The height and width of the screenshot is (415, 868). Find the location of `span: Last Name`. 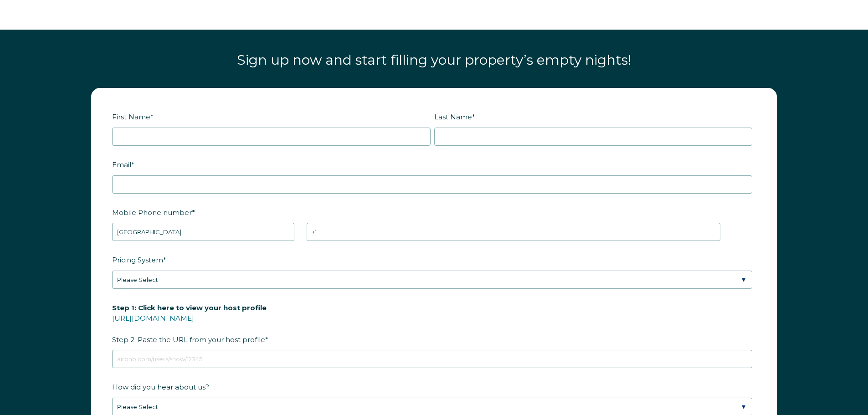

span: Last Name is located at coordinates (452, 117).